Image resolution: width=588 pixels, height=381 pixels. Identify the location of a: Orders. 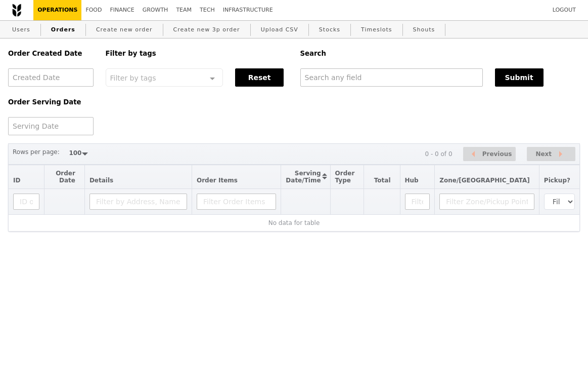
(63, 30).